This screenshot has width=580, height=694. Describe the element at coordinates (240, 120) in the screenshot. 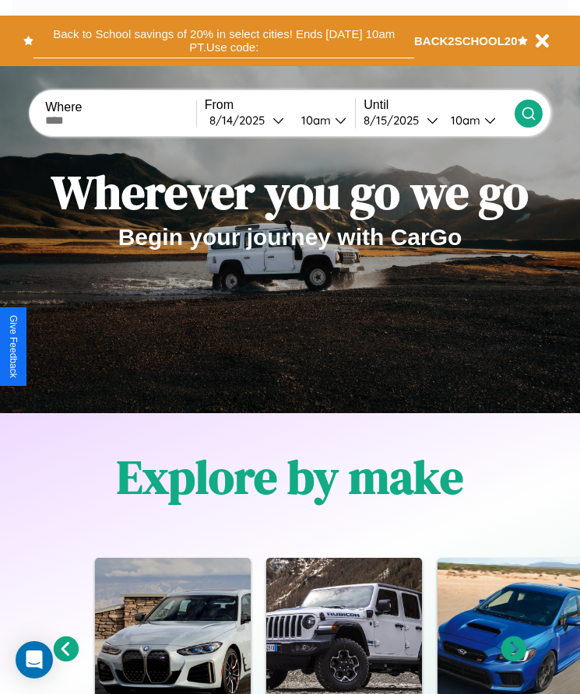

I see `div: 8 / 14 / 2025` at that location.